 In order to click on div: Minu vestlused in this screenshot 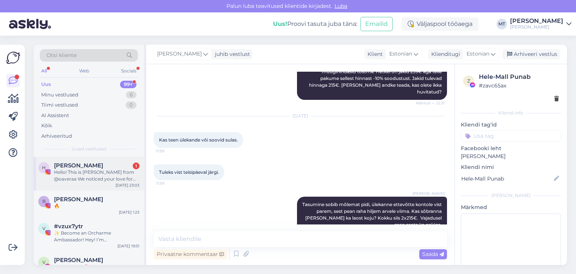, I will do `click(60, 95)`.